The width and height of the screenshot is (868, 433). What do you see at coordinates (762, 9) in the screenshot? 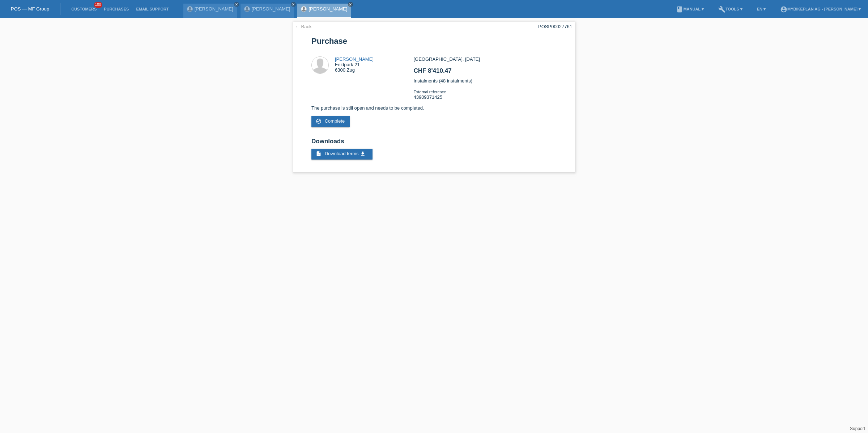
I see `a: EN ▾` at bounding box center [762, 9].